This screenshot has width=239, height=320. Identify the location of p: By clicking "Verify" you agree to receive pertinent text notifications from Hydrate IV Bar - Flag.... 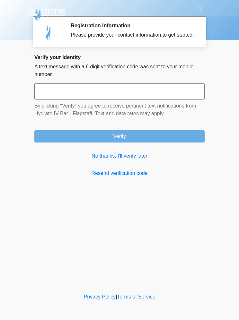
(119, 110).